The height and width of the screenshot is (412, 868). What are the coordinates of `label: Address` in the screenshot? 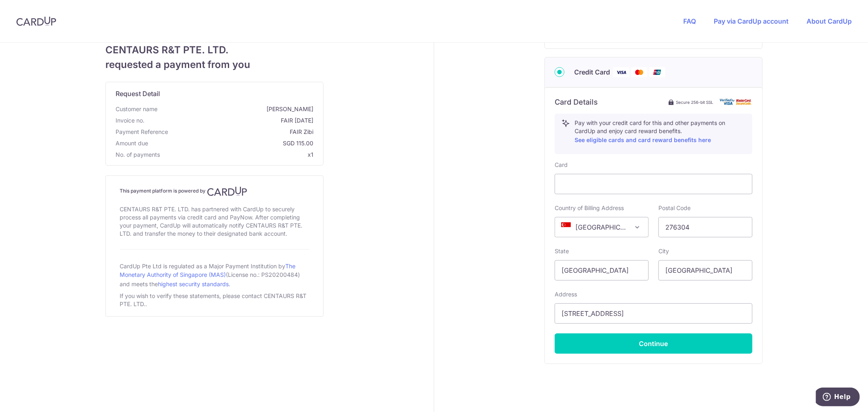 It's located at (565, 294).